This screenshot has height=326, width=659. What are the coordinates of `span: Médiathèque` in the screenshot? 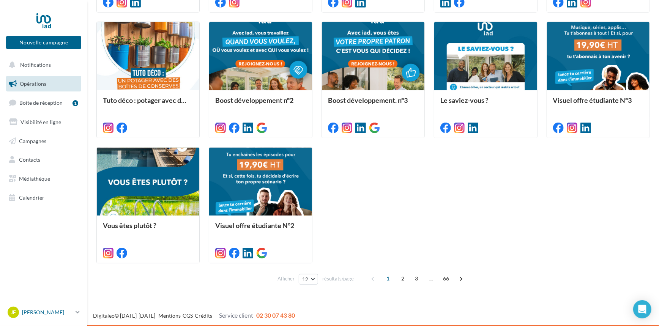 It's located at (35, 178).